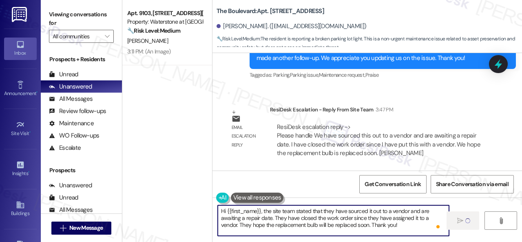 Image resolution: width=522 pixels, height=242 pixels. I want to click on div: WO Follow-ups, so click(74, 135).